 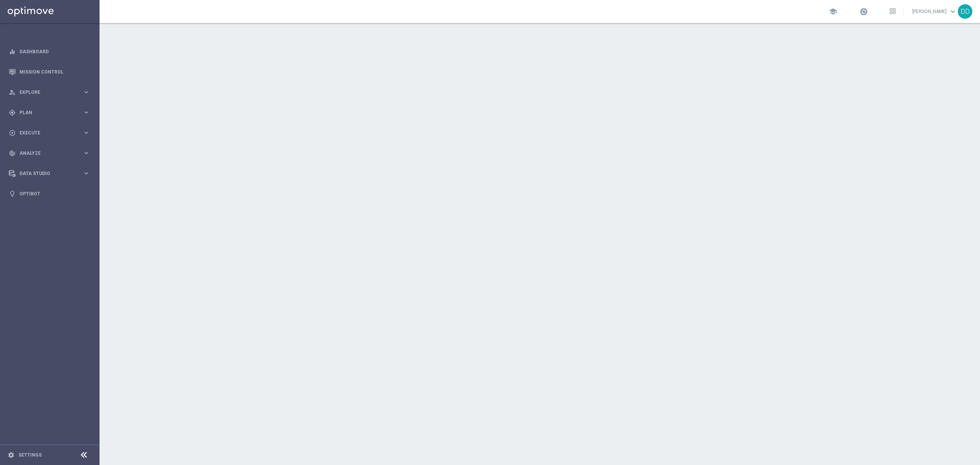 I want to click on i: play_circle_outline, so click(x=13, y=133).